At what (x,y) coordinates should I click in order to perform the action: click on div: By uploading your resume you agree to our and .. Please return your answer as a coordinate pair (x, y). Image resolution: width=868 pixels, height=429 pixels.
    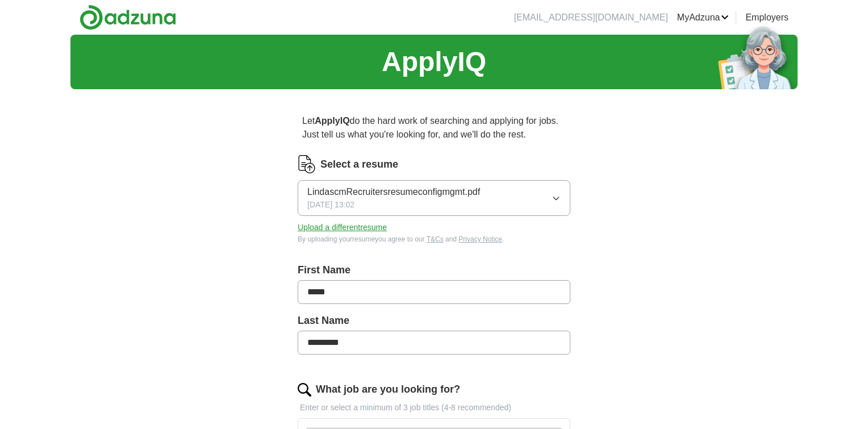
    Looking at the image, I should click on (434, 239).